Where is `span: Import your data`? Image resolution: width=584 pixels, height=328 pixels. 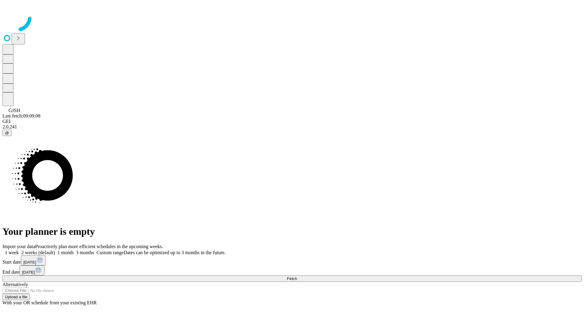
span: Import your data is located at coordinates (19, 247).